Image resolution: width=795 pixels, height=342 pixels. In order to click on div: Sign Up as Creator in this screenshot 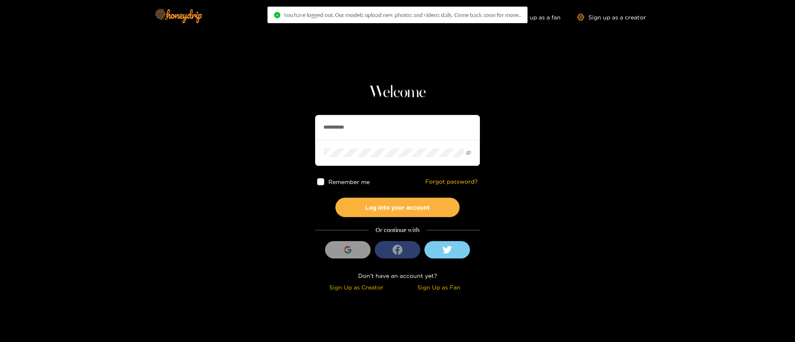, I will do `click(356, 287)`.